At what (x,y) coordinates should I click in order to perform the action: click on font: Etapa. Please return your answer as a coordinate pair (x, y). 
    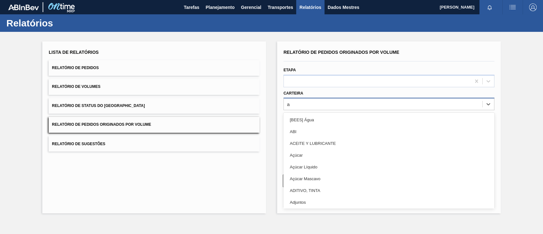
    Looking at the image, I should click on (289, 70).